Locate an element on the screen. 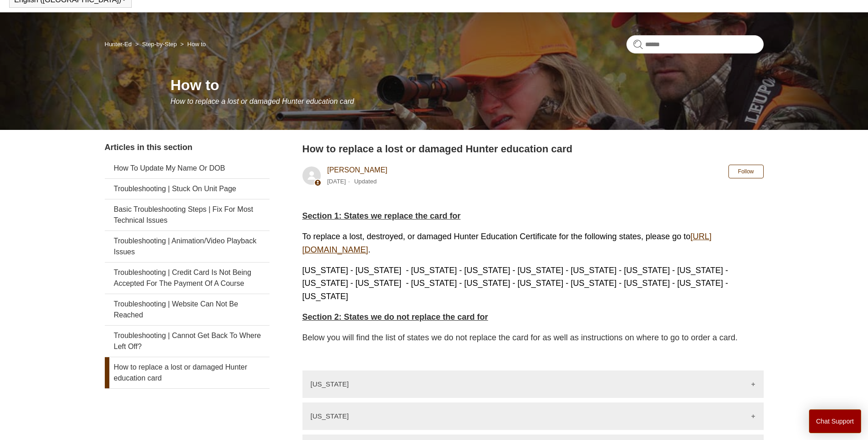 Image resolution: width=868 pixels, height=440 pixels. a: Troubleshooting | Credit Card Is Not Being Accepted For The Payment Of A Course is located at coordinates (187, 278).